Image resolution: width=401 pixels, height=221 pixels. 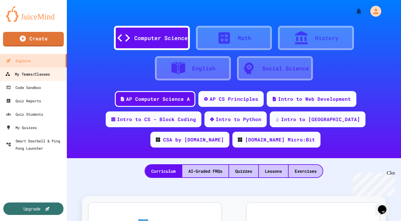 What do you see at coordinates (33, 14) in the screenshot?
I see `img: logo-orange.svg` at bounding box center [33, 14].